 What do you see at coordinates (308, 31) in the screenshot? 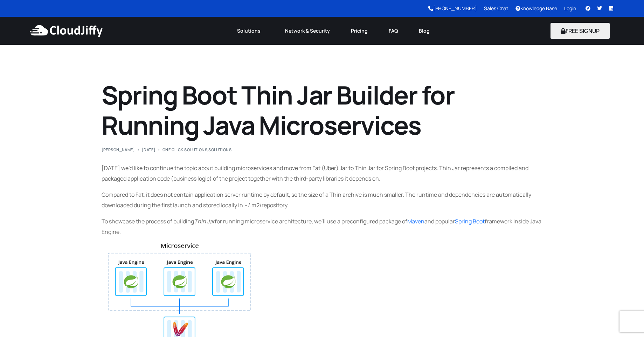
I see `a: Network & Security` at bounding box center [308, 31].